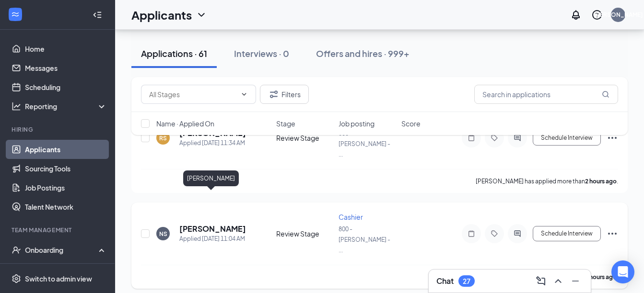 Image resolution: width=644 pixels, height=293 pixels. Describe the element at coordinates (163, 234) in the screenshot. I see `div: NS` at that location.